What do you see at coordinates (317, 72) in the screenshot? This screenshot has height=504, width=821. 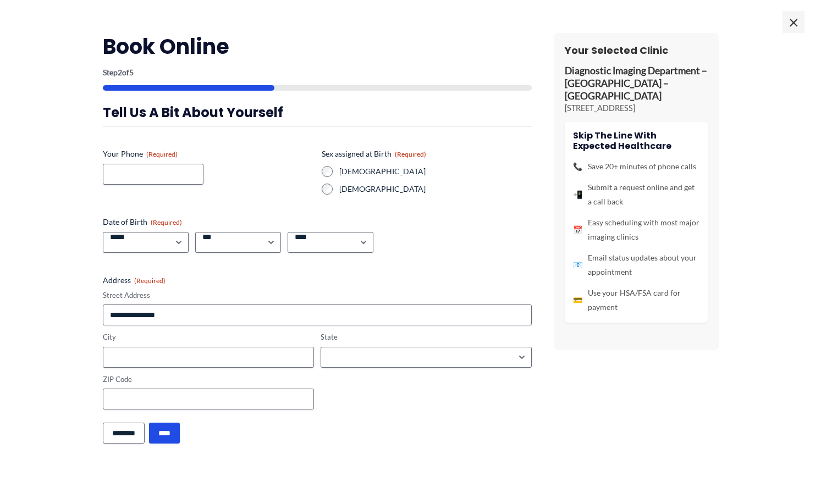 I see `p: Step of` at bounding box center [317, 72].